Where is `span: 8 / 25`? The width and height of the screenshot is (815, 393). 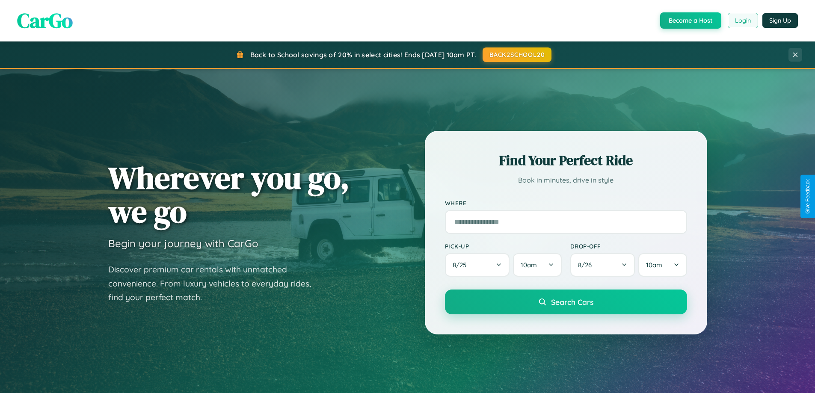 span: 8 / 25 is located at coordinates (462, 265).